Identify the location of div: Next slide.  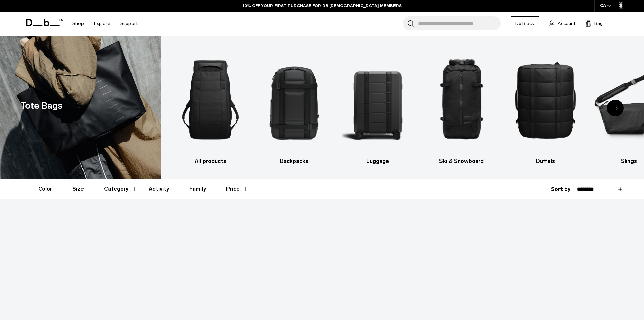
(616, 108).